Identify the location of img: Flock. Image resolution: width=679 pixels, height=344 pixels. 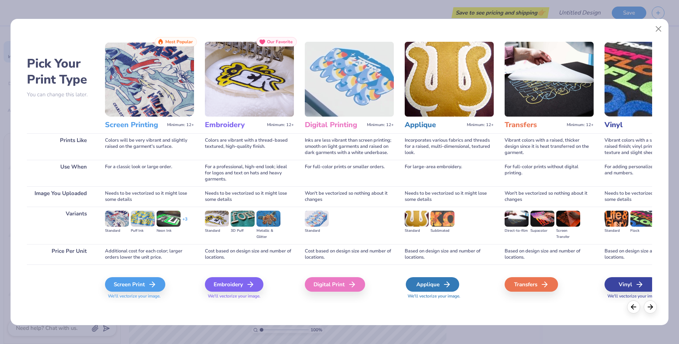
(643, 219).